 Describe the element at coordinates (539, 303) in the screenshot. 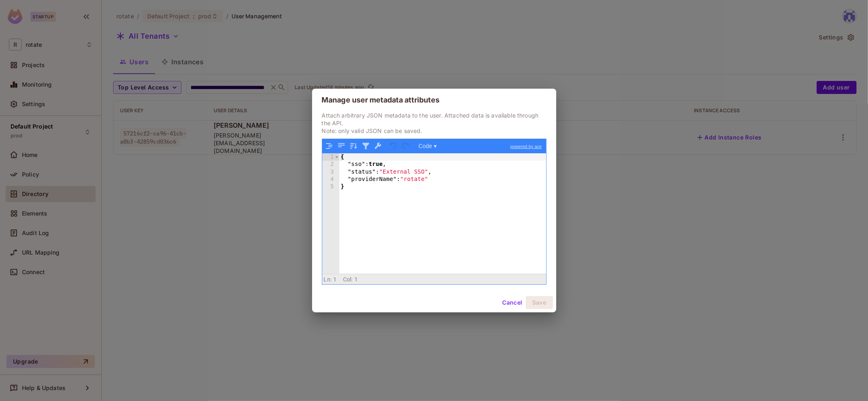

I see `button: Save` at that location.